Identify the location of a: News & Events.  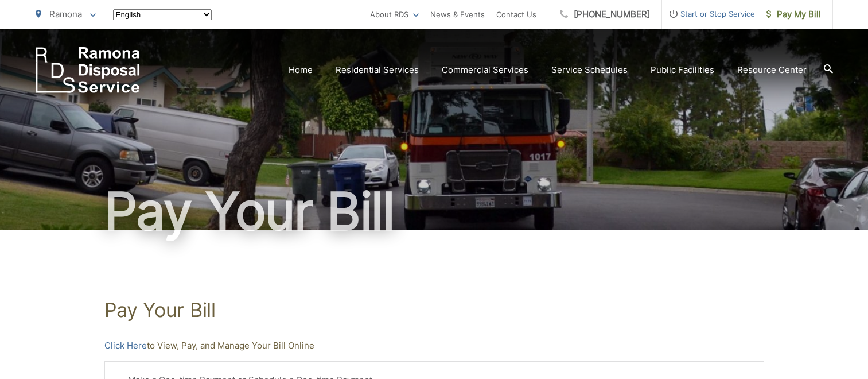
(458, 14).